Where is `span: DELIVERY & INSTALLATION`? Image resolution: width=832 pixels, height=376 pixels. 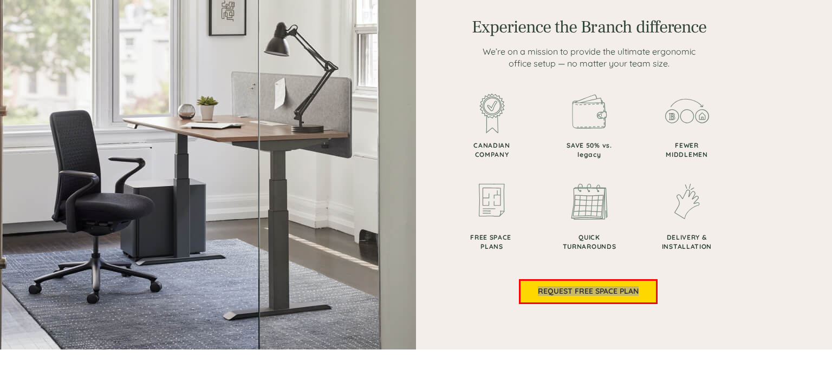
span: DELIVERY & INSTALLATION is located at coordinates (687, 242).